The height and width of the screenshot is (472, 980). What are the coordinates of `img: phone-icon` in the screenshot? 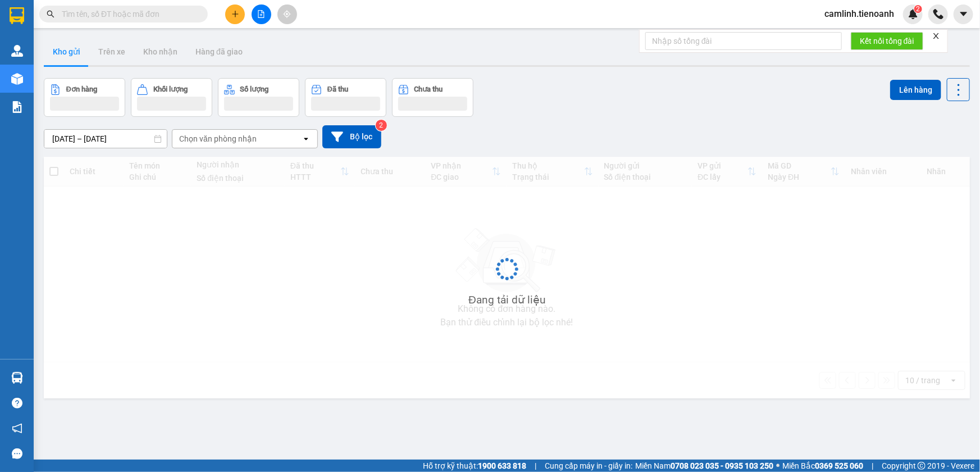 It's located at (938, 14).